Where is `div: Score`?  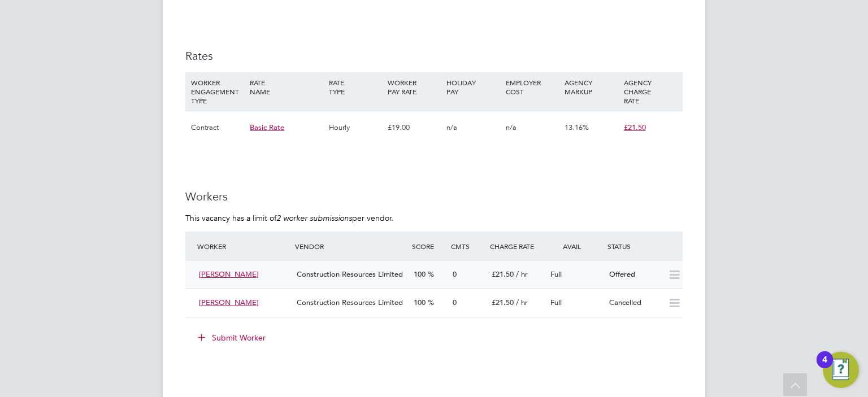
div: Score is located at coordinates (428, 246).